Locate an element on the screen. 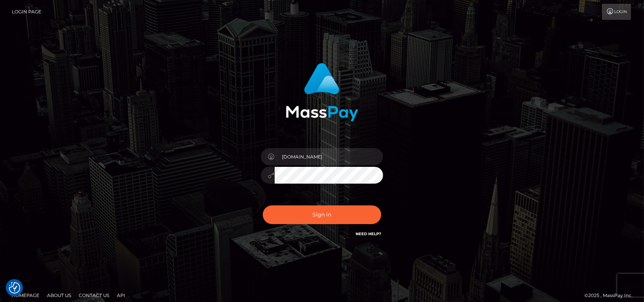 This screenshot has width=644, height=302. a: Homepage is located at coordinates (25, 295).